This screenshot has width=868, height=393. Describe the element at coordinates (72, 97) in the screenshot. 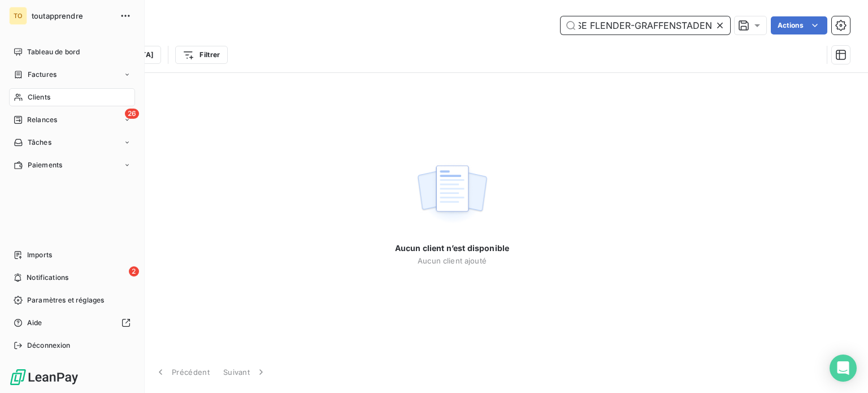

I see `a: Clients` at that location.